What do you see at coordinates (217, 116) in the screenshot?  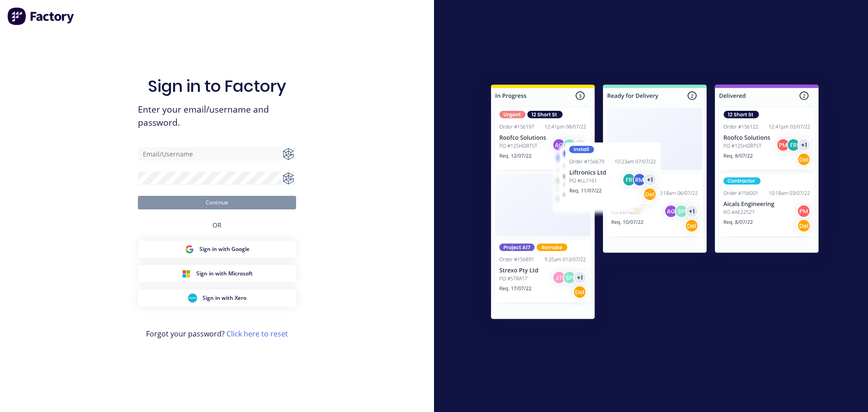 I see `span: Enter your email/username and password.` at bounding box center [217, 116].